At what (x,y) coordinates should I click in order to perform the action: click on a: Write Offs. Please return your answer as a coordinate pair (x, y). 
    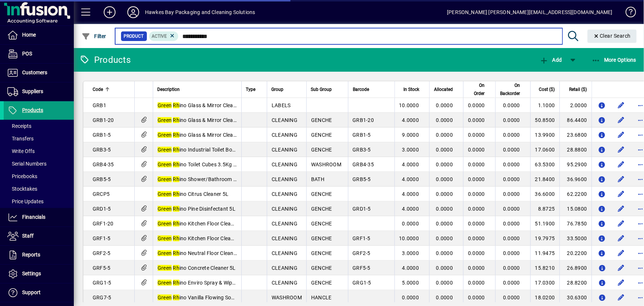
    Looking at the image, I should click on (39, 151).